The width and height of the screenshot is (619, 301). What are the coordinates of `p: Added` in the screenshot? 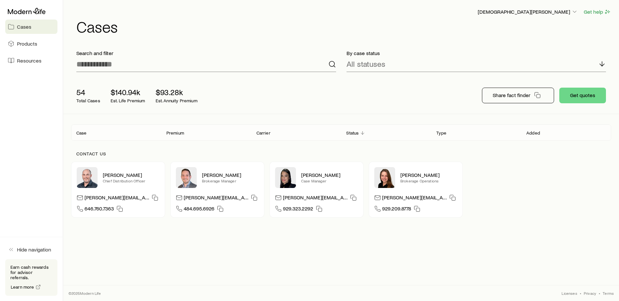 It's located at (533, 133).